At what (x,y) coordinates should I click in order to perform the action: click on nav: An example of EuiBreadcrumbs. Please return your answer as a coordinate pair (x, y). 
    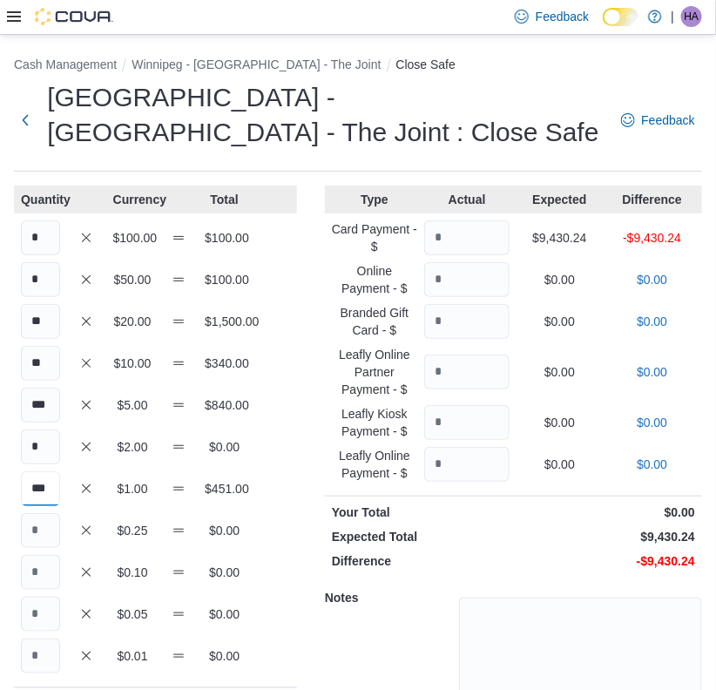
    Looking at the image, I should click on (358, 66).